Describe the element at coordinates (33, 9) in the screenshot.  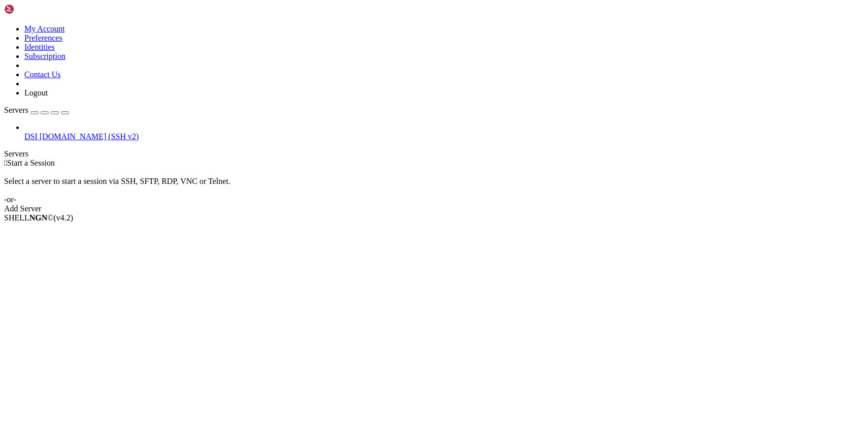
I see `img: Shellngn` at that location.